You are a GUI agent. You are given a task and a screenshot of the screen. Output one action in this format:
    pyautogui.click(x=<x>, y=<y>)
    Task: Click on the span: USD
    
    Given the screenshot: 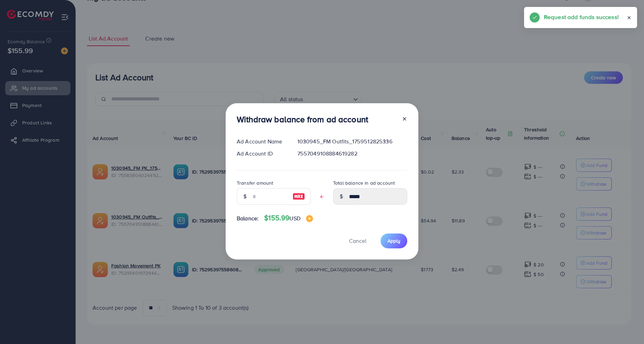 What is the action you would take?
    pyautogui.click(x=295, y=218)
    